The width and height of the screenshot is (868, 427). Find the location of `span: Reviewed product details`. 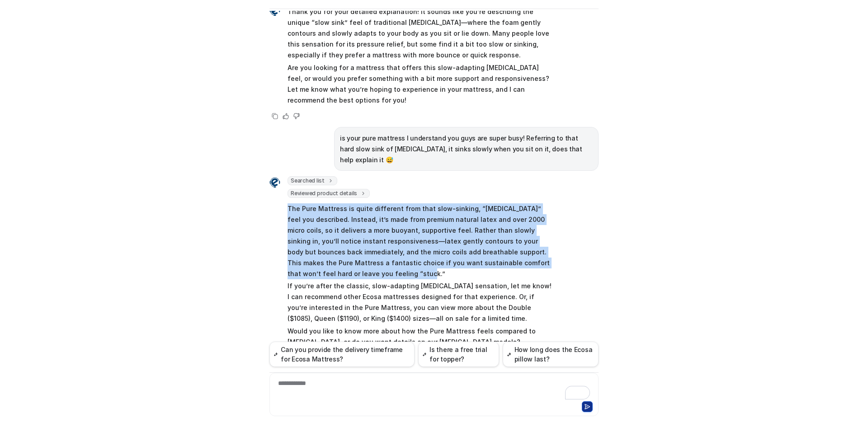

span: Reviewed product details is located at coordinates (329, 193).